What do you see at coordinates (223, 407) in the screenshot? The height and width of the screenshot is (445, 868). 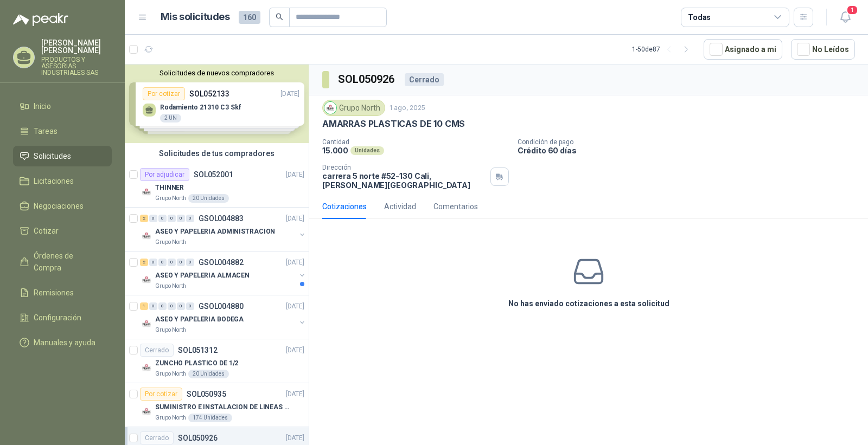 I see `p: SUMINISTRO E INSTALACION DE LINEAS DE VIDA` at bounding box center [223, 407].